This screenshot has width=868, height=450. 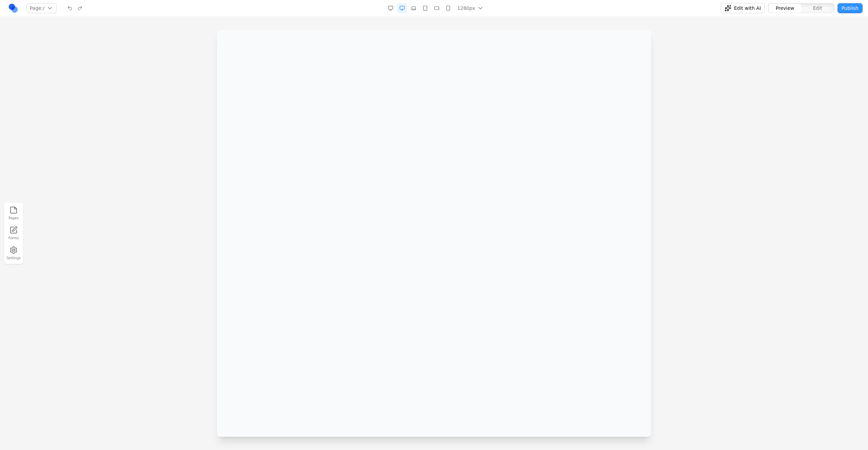 I want to click on span: Edit, so click(x=817, y=8).